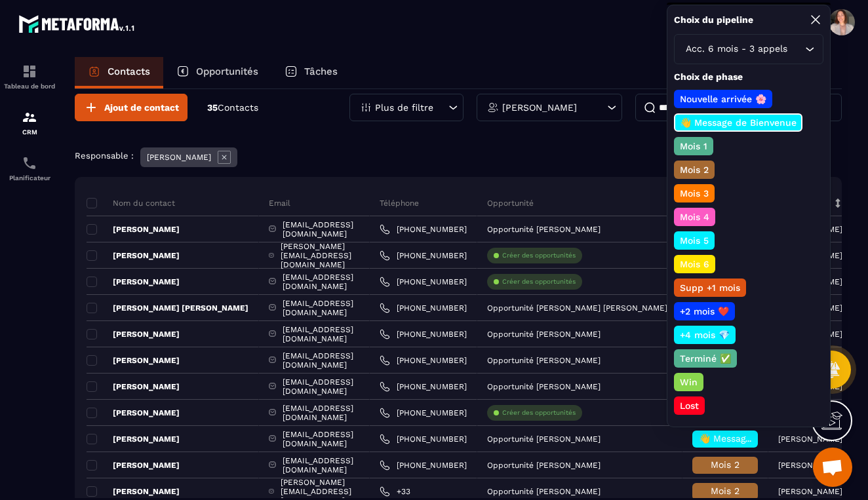 The height and width of the screenshot is (500, 868). I want to click on p: Email, so click(280, 203).